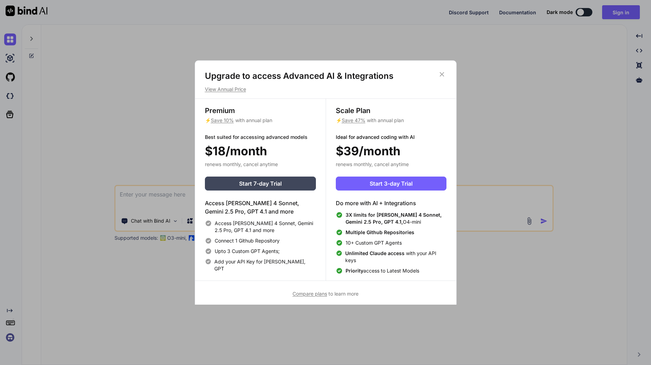 The width and height of the screenshot is (651, 365). Describe the element at coordinates (354, 270) in the screenshot. I see `span: Priority` at that location.